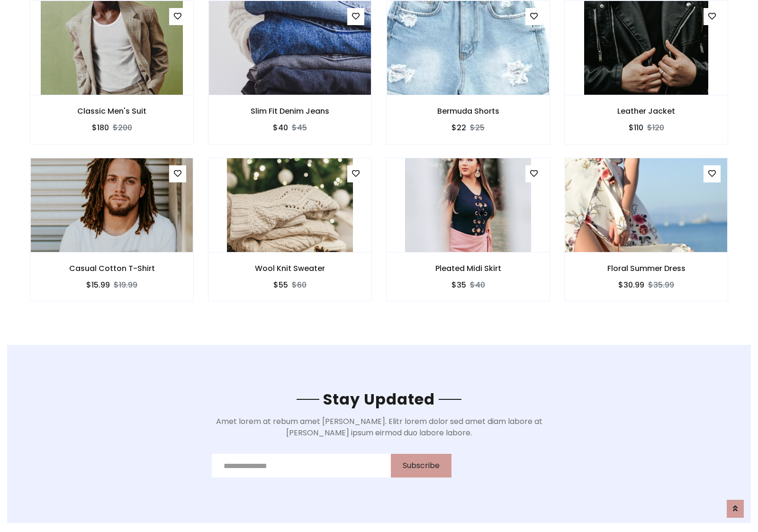  I want to click on del: $25, so click(477, 128).